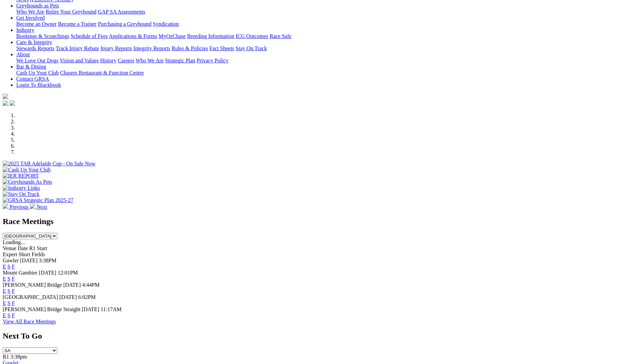 This screenshot has width=643, height=364. I want to click on a: Schedule of Fees, so click(88, 36).